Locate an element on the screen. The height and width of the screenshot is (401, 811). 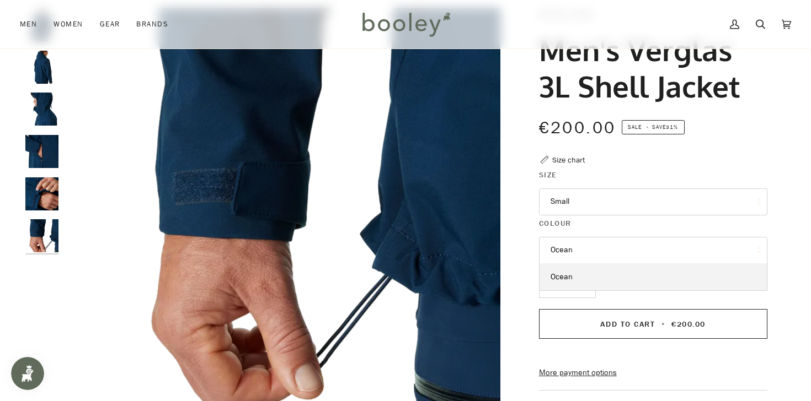
span: Size is located at coordinates (548, 175).